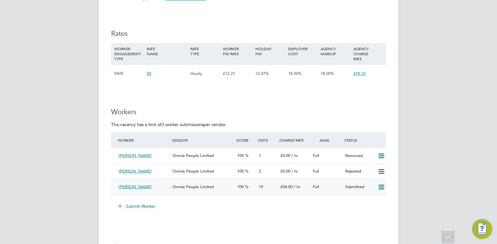 The image size is (497, 244). I want to click on span: 1, so click(260, 156).